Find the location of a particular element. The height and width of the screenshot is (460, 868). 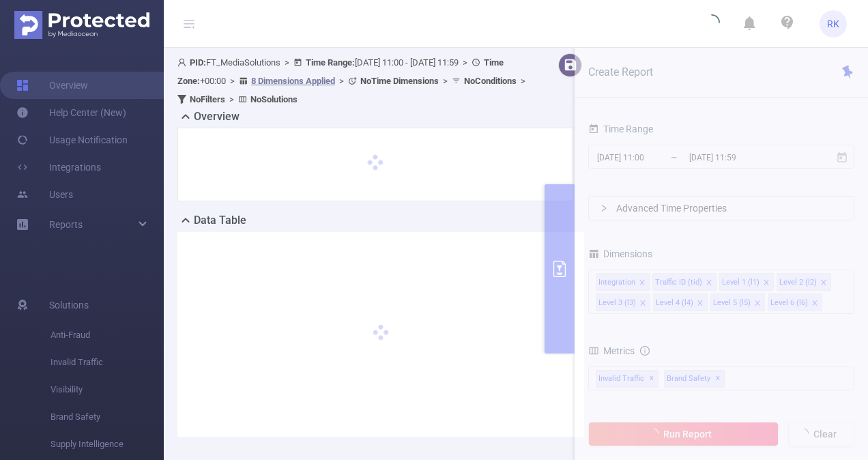

img: Protected Media is located at coordinates (82, 24).